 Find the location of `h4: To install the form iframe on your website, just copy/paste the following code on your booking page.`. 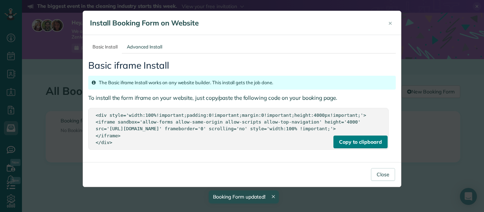

h4: To install the form iframe on your website, just copy/paste the following code on your booking page. is located at coordinates (242, 98).